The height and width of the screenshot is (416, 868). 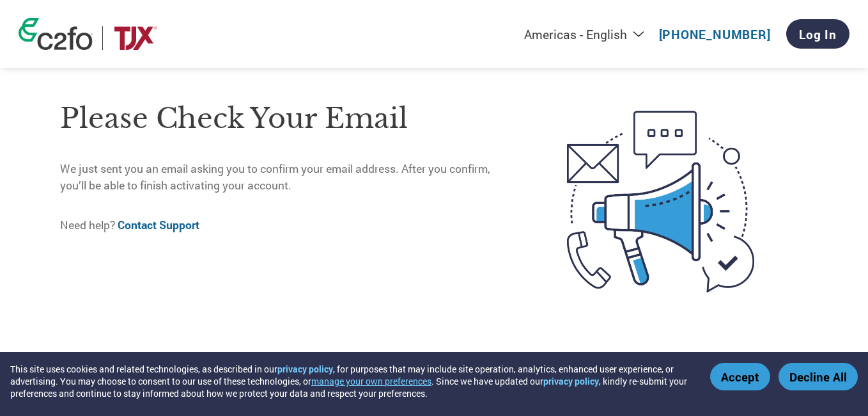 I want to click on button: Decline All, so click(x=818, y=376).